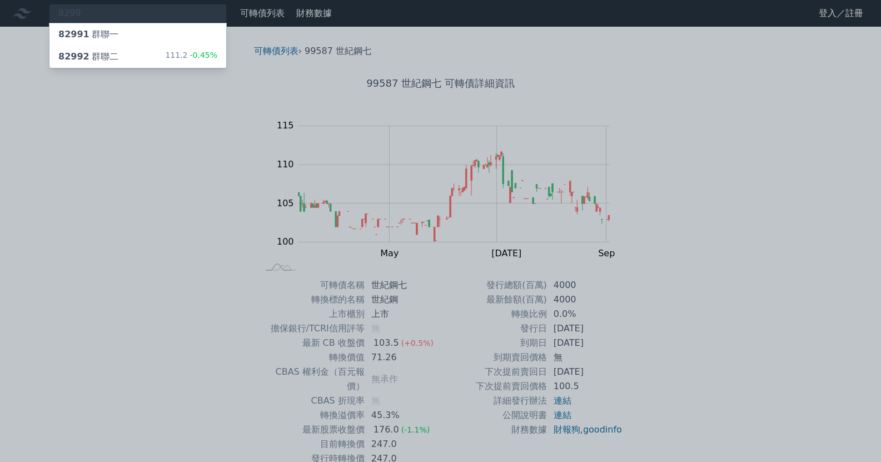 The width and height of the screenshot is (881, 462). Describe the element at coordinates (74, 56) in the screenshot. I see `span: 82992` at that location.